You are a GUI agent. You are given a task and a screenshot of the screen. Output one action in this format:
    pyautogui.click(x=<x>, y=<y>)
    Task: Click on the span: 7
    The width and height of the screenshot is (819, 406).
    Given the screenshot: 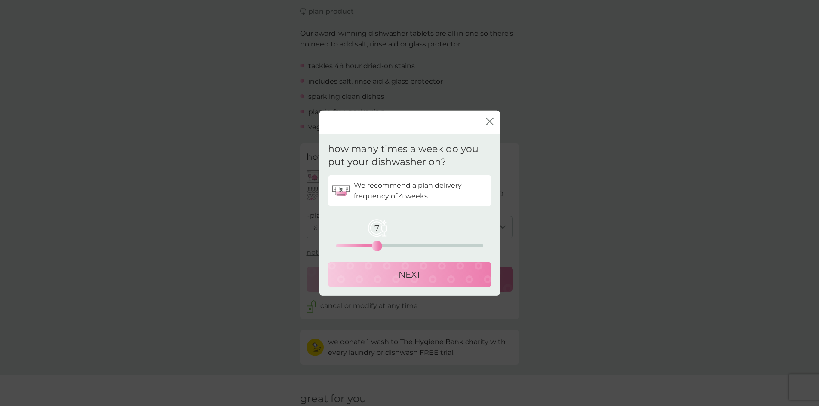 What is the action you would take?
    pyautogui.click(x=377, y=228)
    